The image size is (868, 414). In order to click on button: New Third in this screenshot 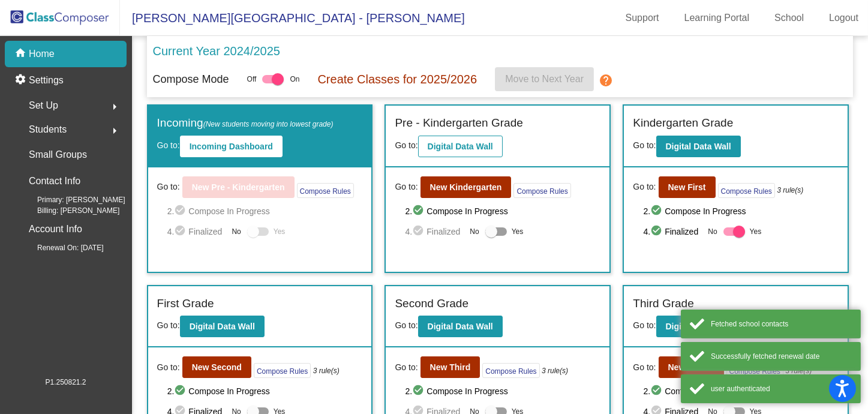, I will do `click(451, 367)`.